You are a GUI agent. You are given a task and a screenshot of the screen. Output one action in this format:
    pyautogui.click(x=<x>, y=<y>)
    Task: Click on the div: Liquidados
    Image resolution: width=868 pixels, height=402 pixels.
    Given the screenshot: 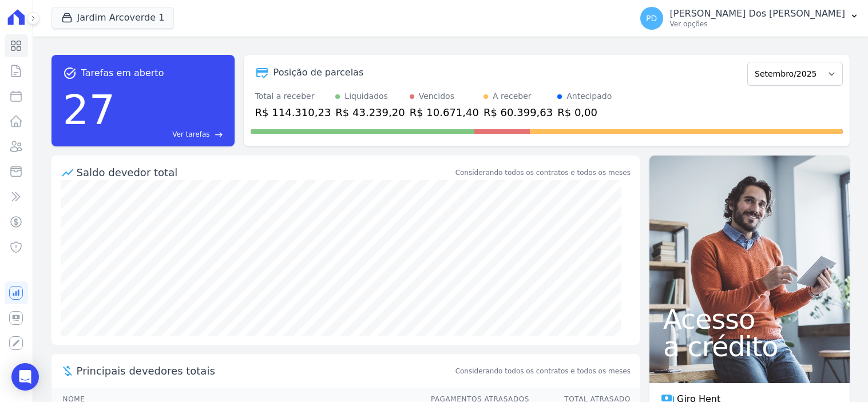 What is the action you would take?
    pyautogui.click(x=366, y=96)
    